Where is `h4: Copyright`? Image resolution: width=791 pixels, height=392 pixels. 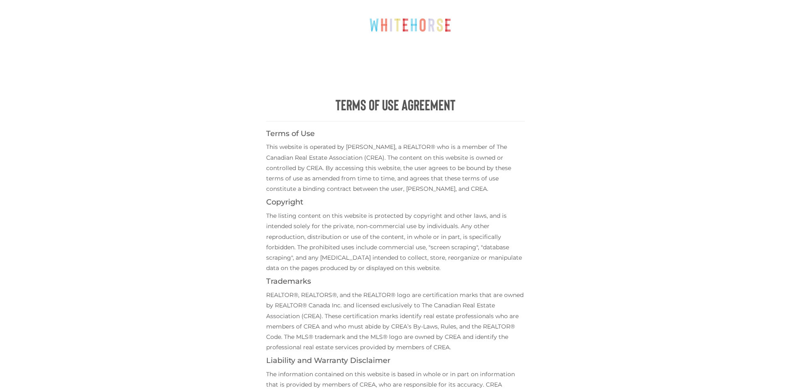
h4: Copyright is located at coordinates (395, 203).